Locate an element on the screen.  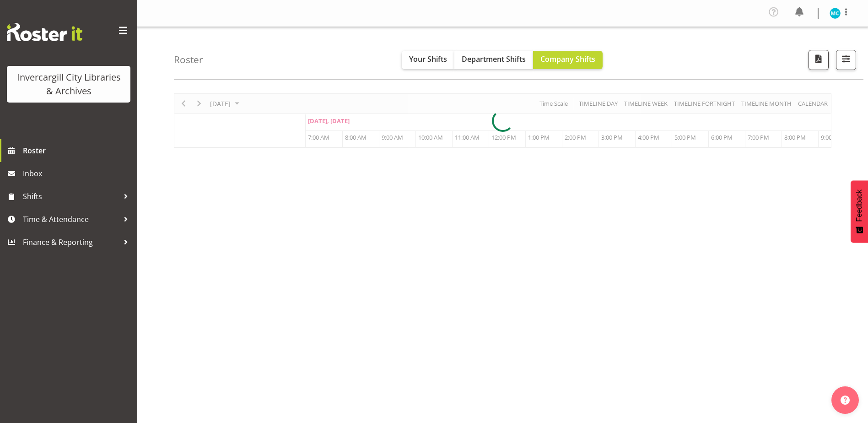
span: Finance & Reporting is located at coordinates (71, 242).